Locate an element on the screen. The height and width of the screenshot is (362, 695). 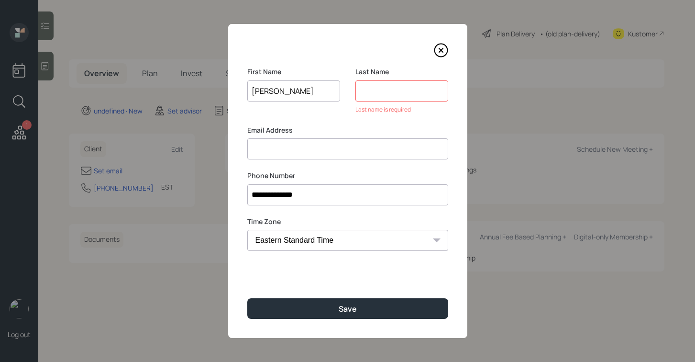
label: Last Name is located at coordinates (402, 72).